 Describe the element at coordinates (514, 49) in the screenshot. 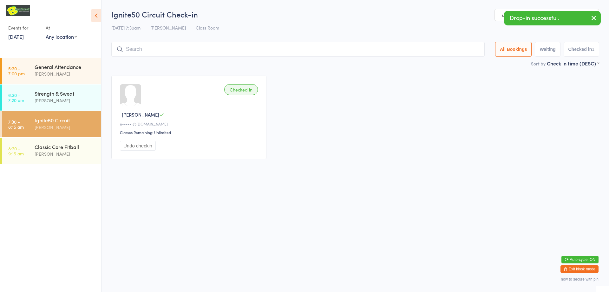

I see `button: All Bookings` at that location.